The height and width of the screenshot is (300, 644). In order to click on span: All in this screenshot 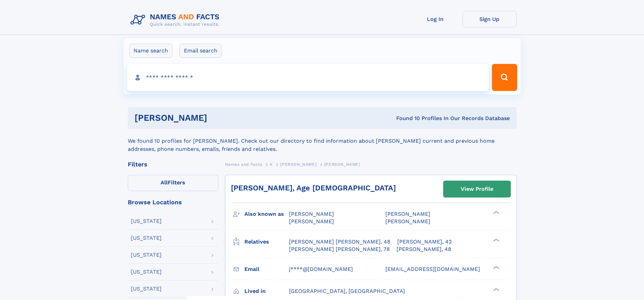, I will do `click(164, 182)`.